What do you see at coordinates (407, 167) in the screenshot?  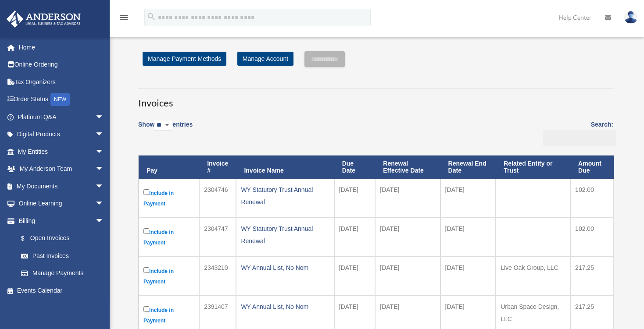 I see `th: Renewal Effective Date: activate to sort column ascending` at bounding box center [407, 167].